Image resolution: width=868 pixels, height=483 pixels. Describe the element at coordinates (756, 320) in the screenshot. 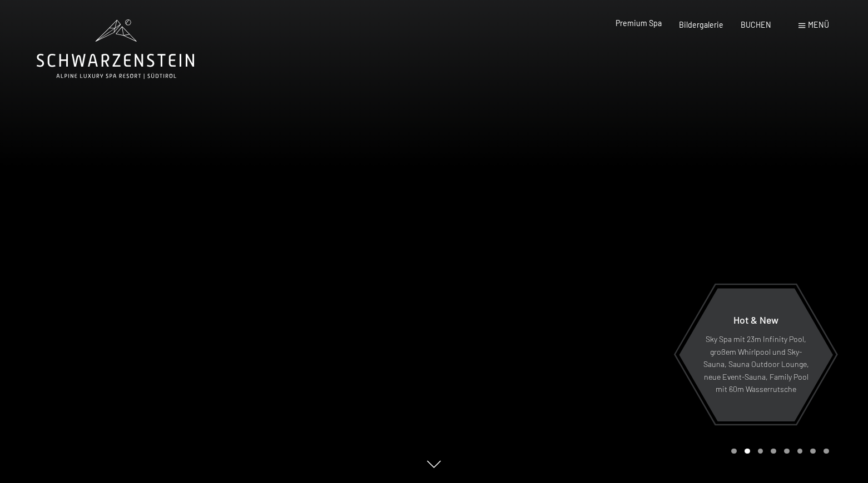

I see `span: Hot & New` at that location.